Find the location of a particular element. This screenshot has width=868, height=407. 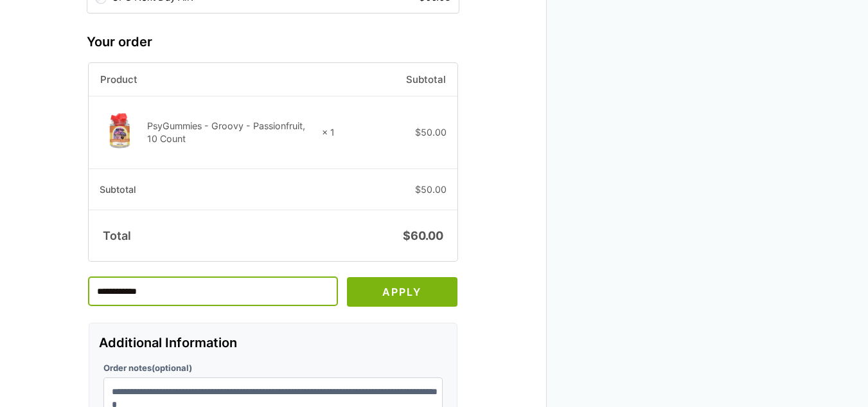

h3: Additional Information is located at coordinates (273, 342).